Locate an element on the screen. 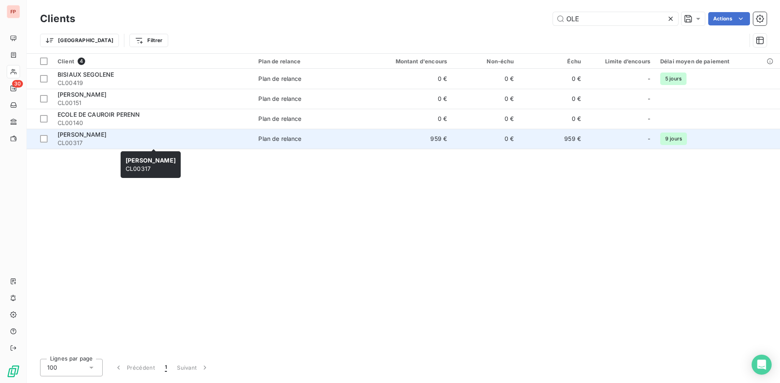 The height and width of the screenshot is (383, 780). img: Logo LeanPay is located at coordinates (13, 372).